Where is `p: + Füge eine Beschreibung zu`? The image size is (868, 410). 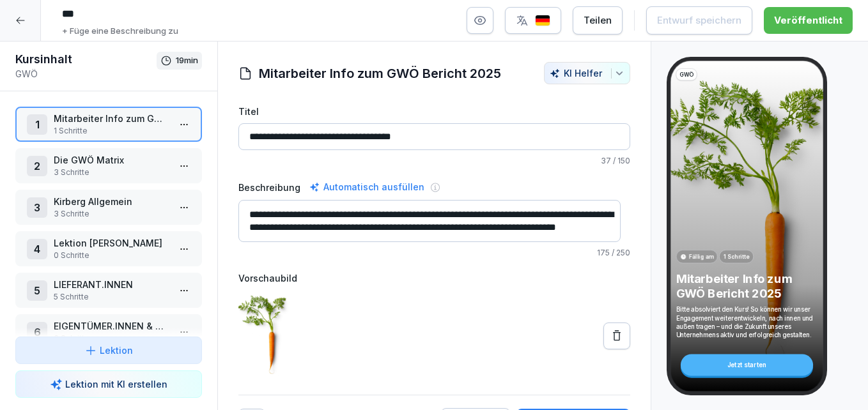
p: + Füge eine Beschreibung zu is located at coordinates (120, 31).